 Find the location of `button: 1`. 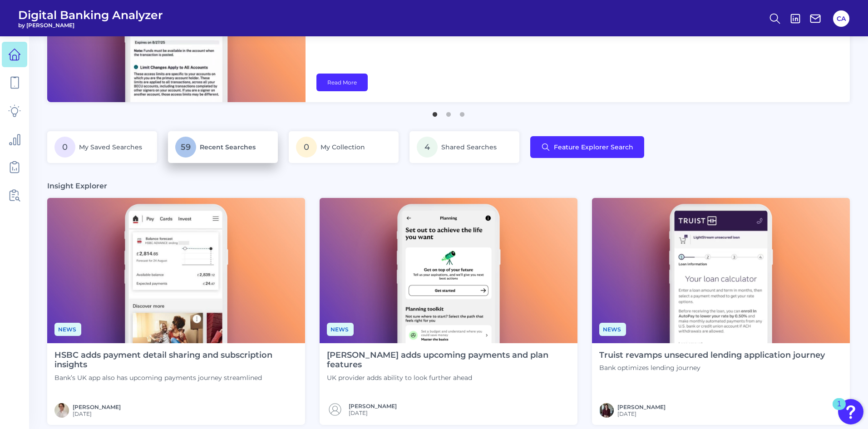

button: 1 is located at coordinates (435, 112).